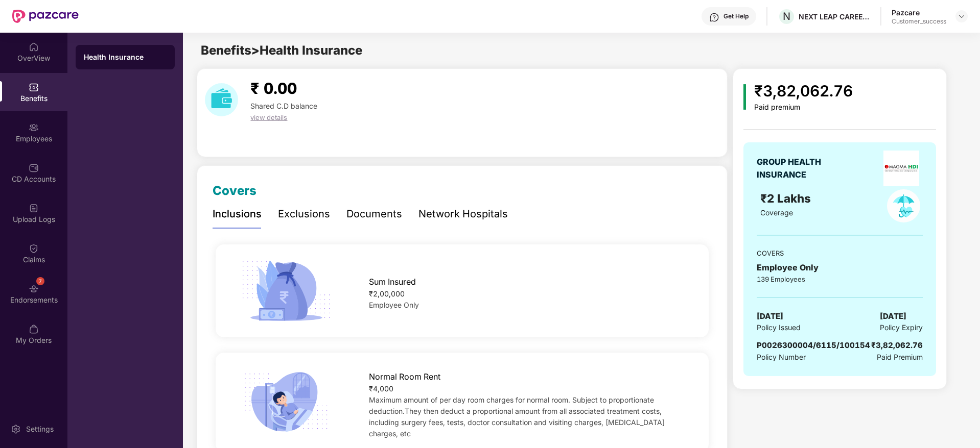  What do you see at coordinates (787, 198) in the screenshot?
I see `span: ₹2 Lakhs` at bounding box center [787, 198].